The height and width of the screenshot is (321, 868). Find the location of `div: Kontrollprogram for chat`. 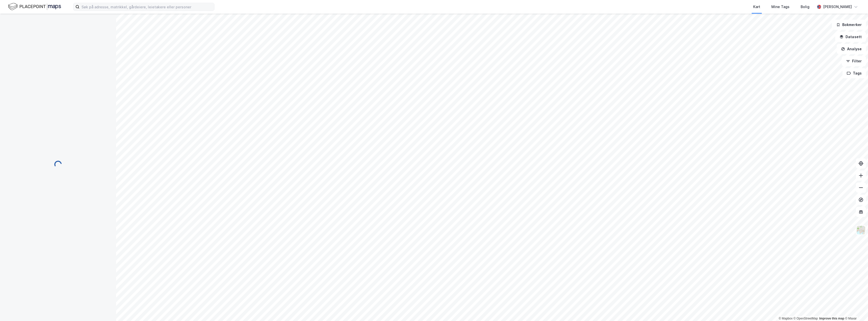

div: Kontrollprogram for chat is located at coordinates (855, 309).